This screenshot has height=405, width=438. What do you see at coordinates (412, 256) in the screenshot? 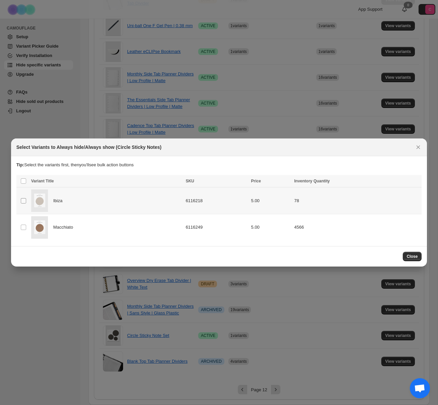
I see `span: Close` at bounding box center [412, 256].